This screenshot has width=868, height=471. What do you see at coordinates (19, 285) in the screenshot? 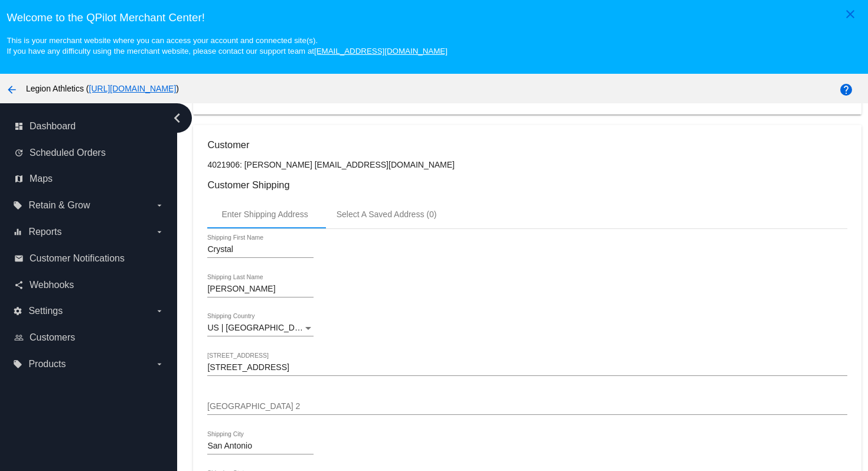
I see `i: share` at bounding box center [19, 285].